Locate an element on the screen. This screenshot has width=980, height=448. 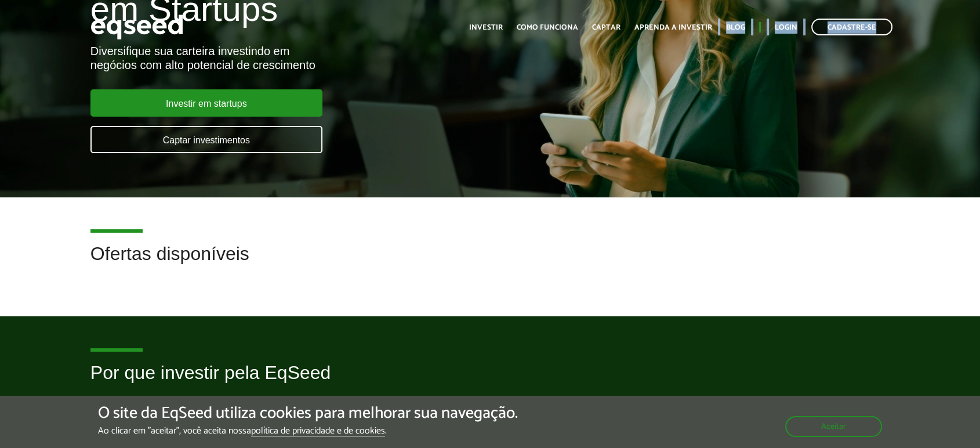
img: EqSeed is located at coordinates (137, 27).